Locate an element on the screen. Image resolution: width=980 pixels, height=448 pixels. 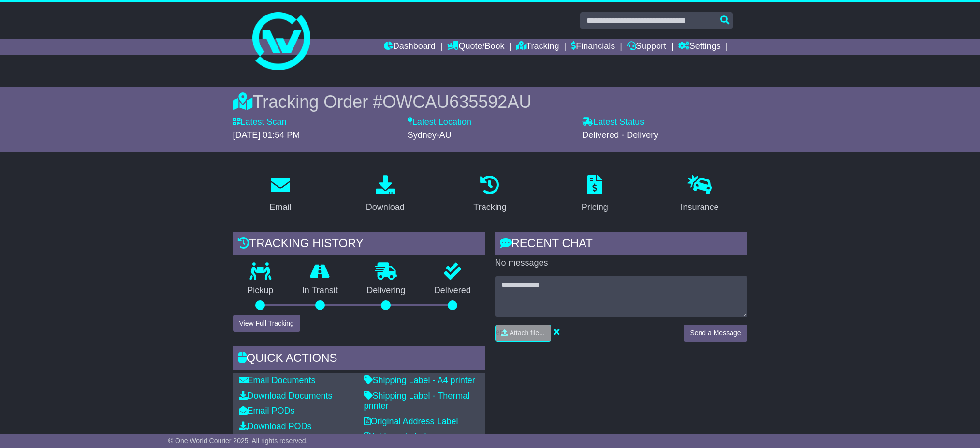
p: Delivered is located at coordinates (452, 291).